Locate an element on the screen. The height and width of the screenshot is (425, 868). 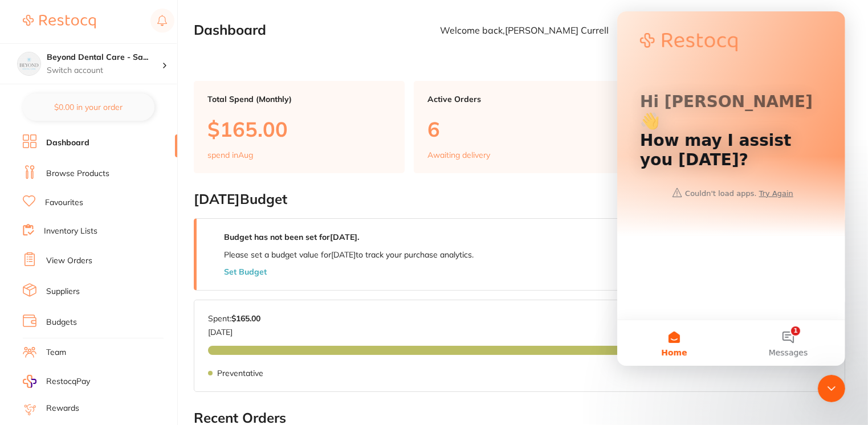
p: Spent: is located at coordinates (234, 319).